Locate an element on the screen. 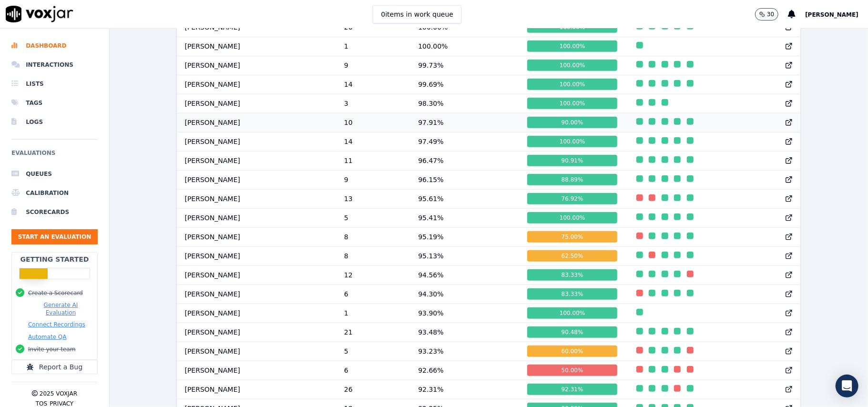 This screenshot has width=868, height=407. td: 93.48 % is located at coordinates (465, 332).